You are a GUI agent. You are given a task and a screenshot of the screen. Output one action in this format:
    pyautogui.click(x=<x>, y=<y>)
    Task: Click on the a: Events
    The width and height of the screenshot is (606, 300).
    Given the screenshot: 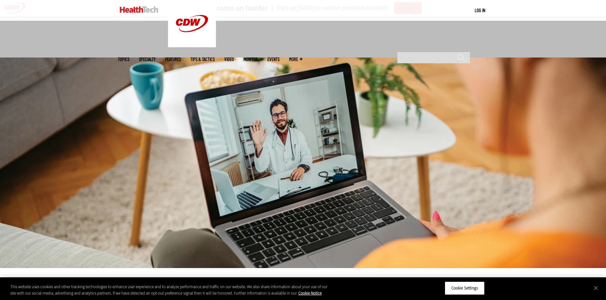 What is the action you would take?
    pyautogui.click(x=274, y=59)
    